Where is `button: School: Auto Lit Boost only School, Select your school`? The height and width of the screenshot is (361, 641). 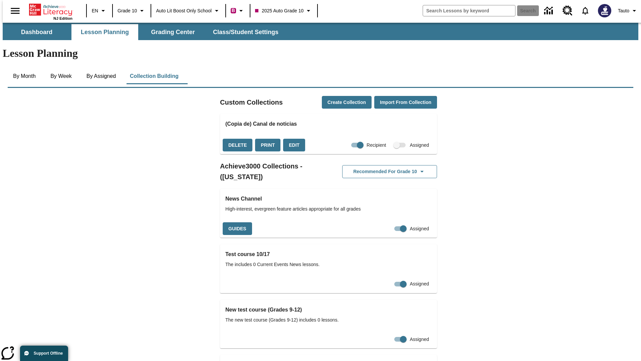
button: School: Auto Lit Boost only School, Select your school is located at coordinates (188, 11).